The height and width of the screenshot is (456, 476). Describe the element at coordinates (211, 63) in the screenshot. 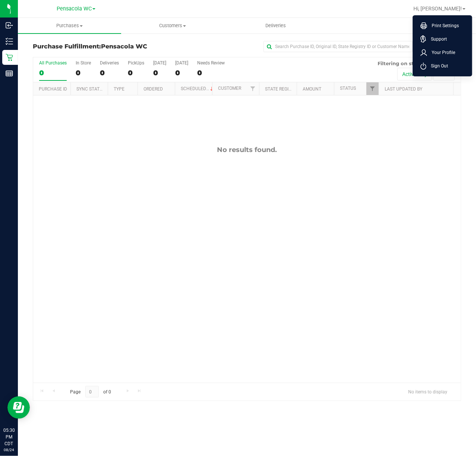

I see `div: Needs Review` at that location.